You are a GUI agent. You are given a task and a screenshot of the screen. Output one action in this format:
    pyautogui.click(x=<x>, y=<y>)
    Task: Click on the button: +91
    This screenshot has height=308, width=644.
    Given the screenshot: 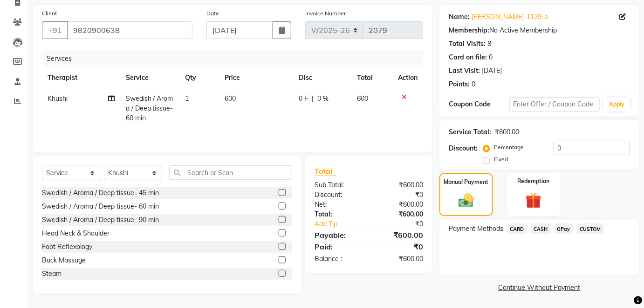 What is the action you would take?
    pyautogui.click(x=55, y=30)
    